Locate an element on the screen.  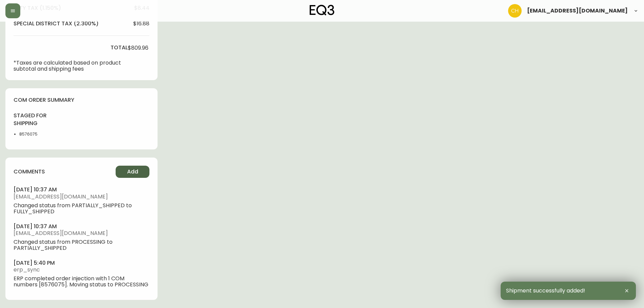
h4: total is located at coordinates (119, 48).